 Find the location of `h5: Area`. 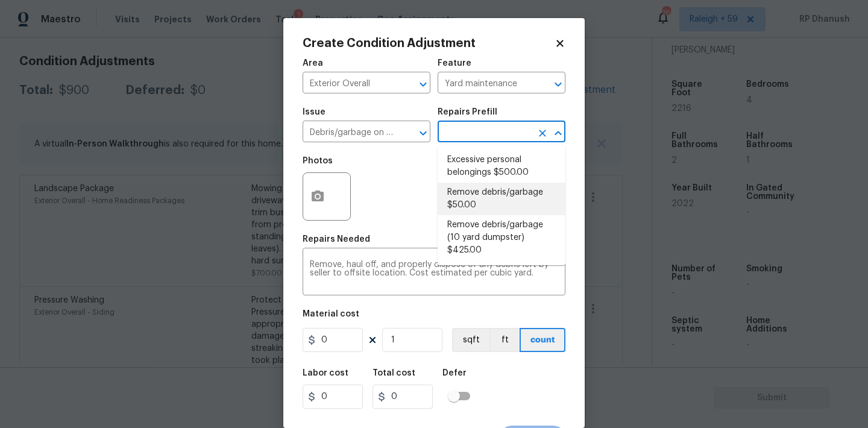

h5: Area is located at coordinates (313, 63).